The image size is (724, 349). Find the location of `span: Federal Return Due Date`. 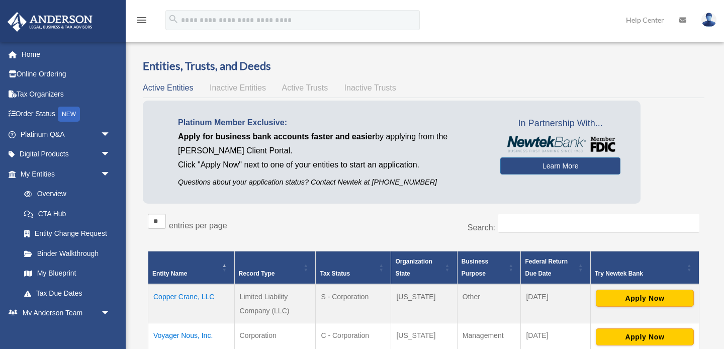

span: Federal Return Due Date is located at coordinates (546, 268).